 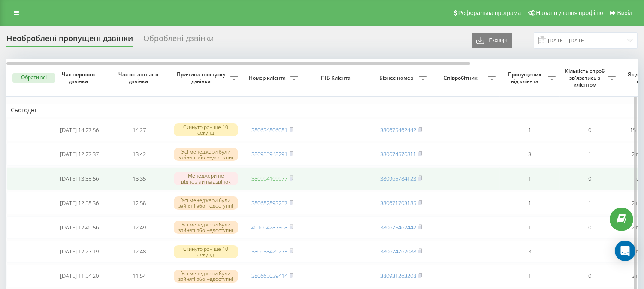 I want to click on span: Час першого дзвінка, so click(x=80, y=78).